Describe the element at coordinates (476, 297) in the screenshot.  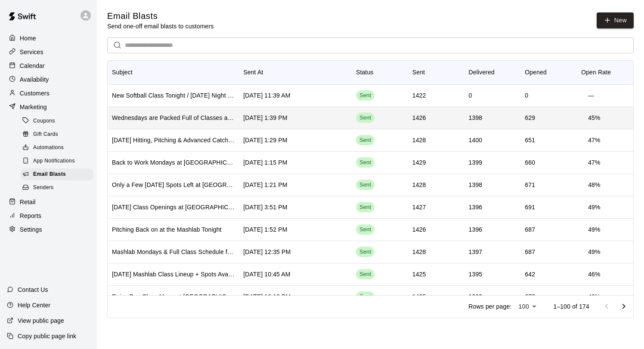
I see `div: 1392` at that location.